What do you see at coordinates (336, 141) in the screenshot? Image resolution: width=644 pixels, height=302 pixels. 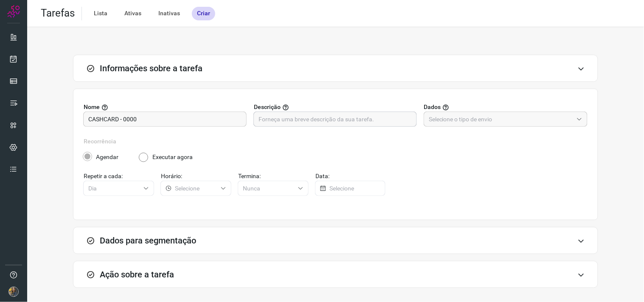 I see `label: Recorrência` at bounding box center [336, 141].